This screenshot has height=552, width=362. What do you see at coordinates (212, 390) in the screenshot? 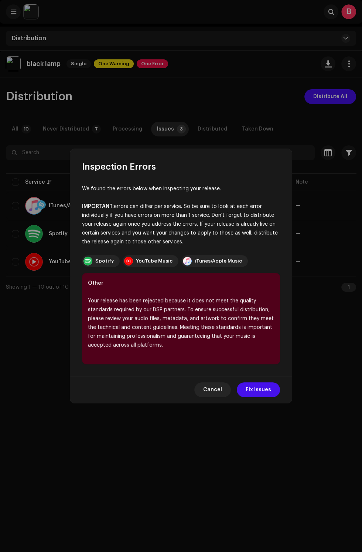
I see `span: Cancel` at bounding box center [212, 390].